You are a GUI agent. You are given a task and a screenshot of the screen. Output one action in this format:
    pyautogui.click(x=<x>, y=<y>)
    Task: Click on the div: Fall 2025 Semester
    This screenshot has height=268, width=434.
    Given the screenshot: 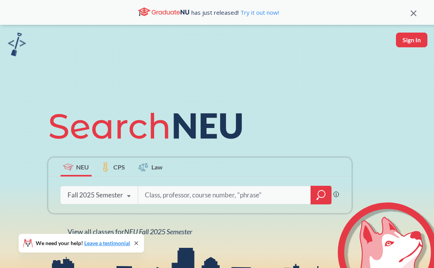 What is the action you would take?
    pyautogui.click(x=95, y=195)
    